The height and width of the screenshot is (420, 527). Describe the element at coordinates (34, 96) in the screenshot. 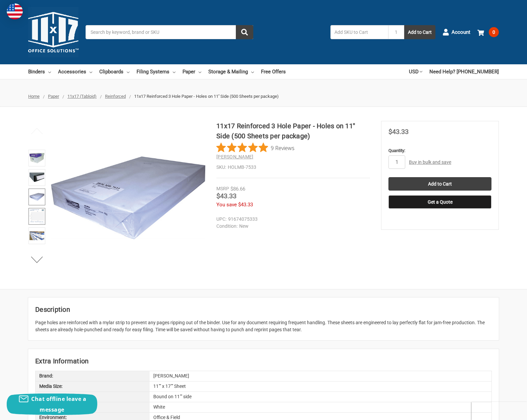

I see `a: Home` at that location.